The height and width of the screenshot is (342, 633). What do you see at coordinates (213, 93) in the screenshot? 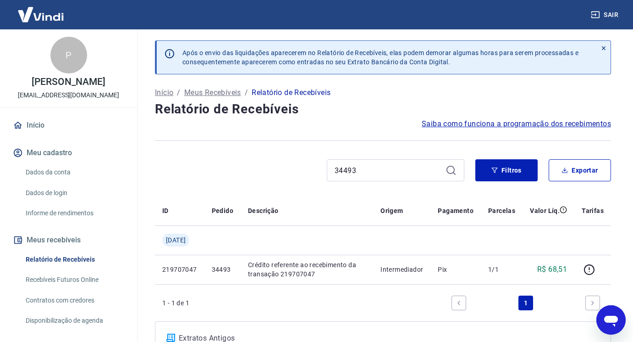
I see `a: Meus Recebíveis` at bounding box center [213, 93].